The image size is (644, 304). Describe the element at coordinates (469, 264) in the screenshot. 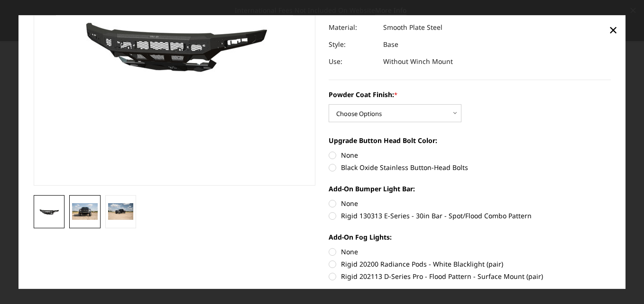

I see `label: Rigid 20200 Radiance Pods - White Blacklight (pair)` at that location.